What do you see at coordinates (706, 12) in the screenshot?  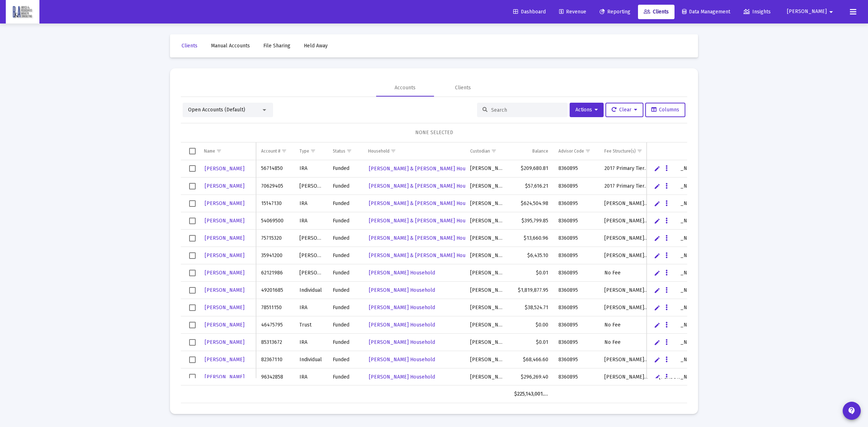 I see `span: Data Management` at bounding box center [706, 12].